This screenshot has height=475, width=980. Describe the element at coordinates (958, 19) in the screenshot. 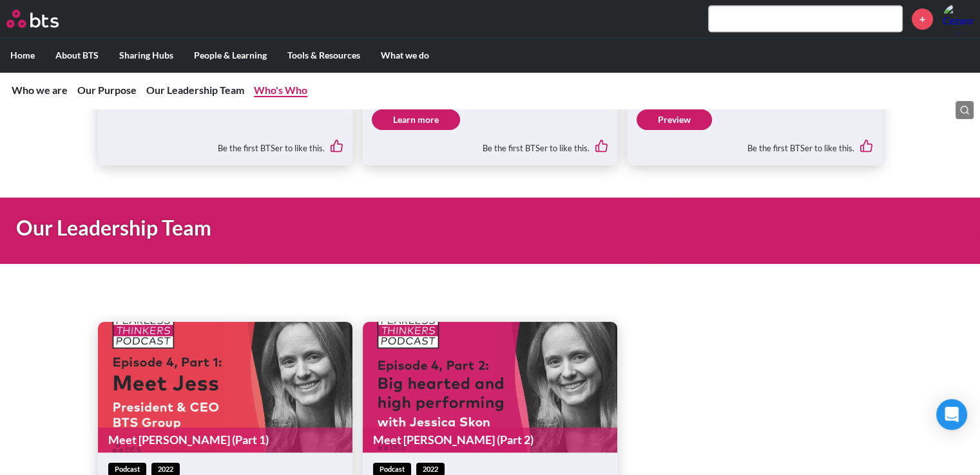

I see `a: Profile` at that location.